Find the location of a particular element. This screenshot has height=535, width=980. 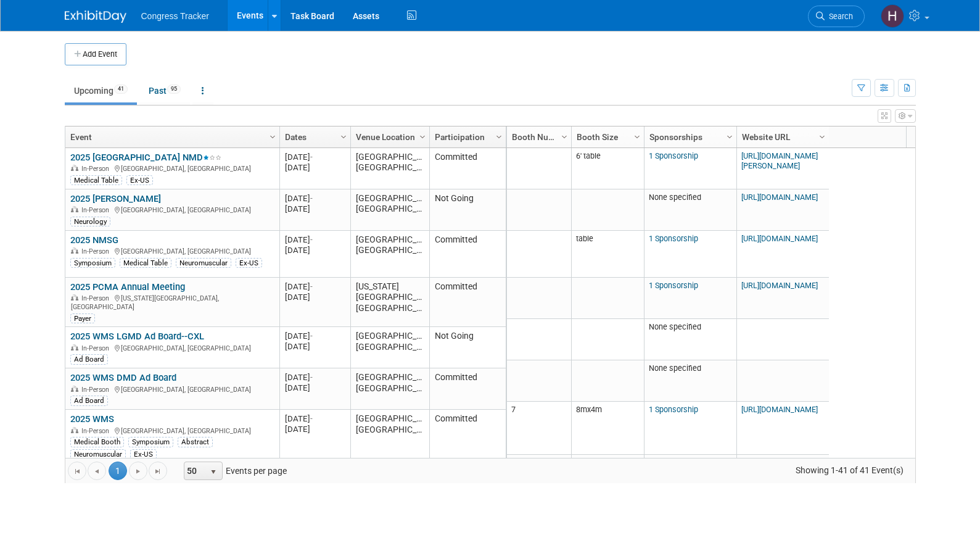

a: Event is located at coordinates (171, 137).